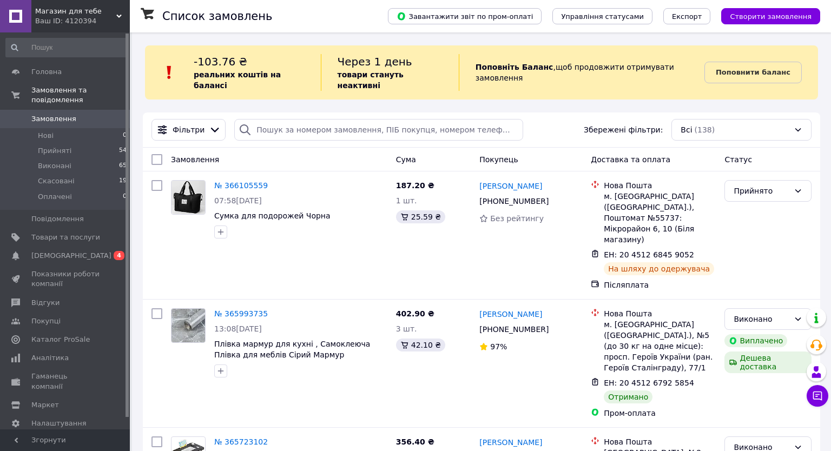 This screenshot has width=831, height=451. I want to click on span: Доставка та оплата, so click(630, 160).